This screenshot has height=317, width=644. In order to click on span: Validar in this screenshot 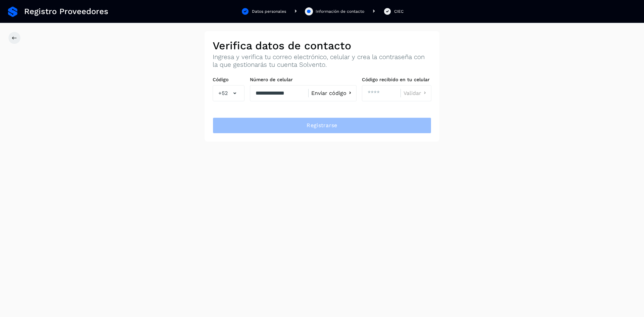, I will do `click(412, 93)`.